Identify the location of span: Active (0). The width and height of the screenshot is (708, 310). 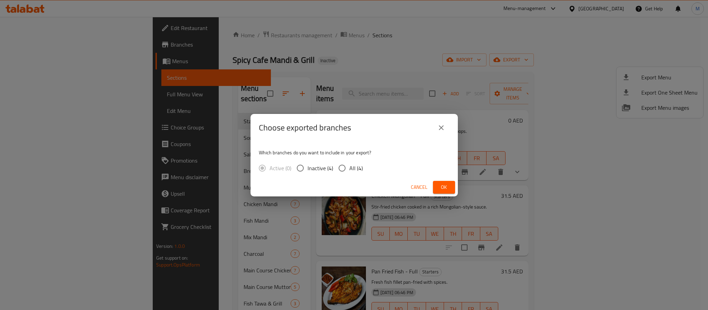
(280, 168).